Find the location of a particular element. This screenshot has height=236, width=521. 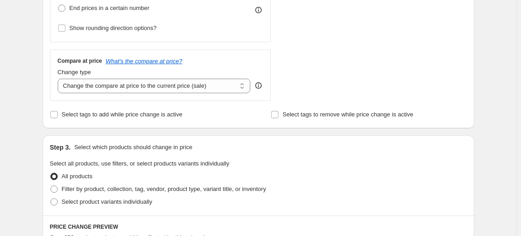

span: Filter by product, collection, tag, vendor, product type, variant title, or inventory is located at coordinates (164, 188).